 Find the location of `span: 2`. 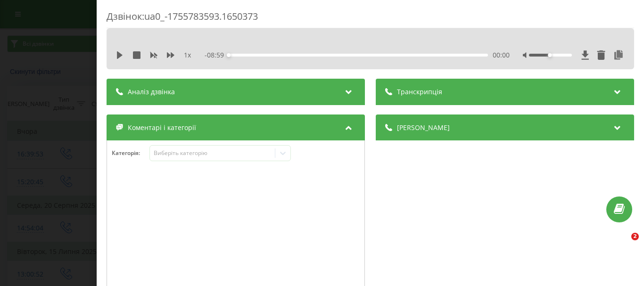

span: 2 is located at coordinates (635, 236).